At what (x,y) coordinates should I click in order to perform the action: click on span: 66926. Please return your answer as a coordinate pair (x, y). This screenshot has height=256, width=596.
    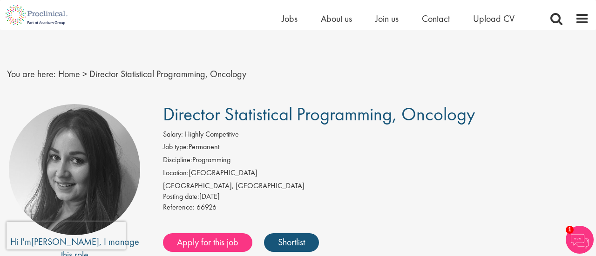
    Looking at the image, I should click on (206, 207).